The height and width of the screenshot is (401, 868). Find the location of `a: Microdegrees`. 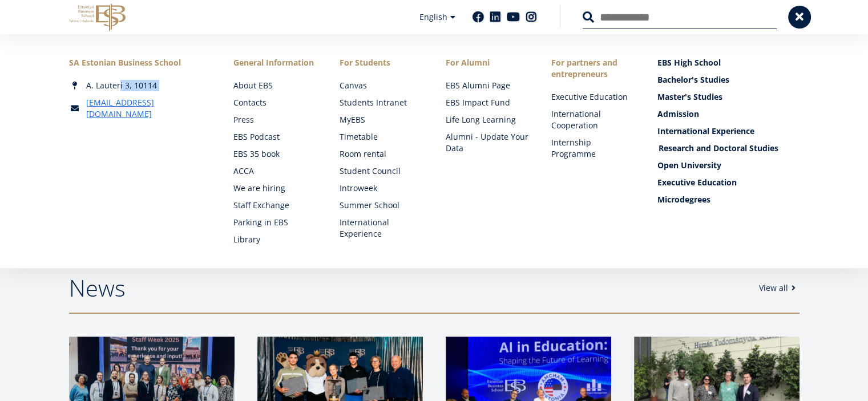

a: Microdegrees is located at coordinates (728, 200).